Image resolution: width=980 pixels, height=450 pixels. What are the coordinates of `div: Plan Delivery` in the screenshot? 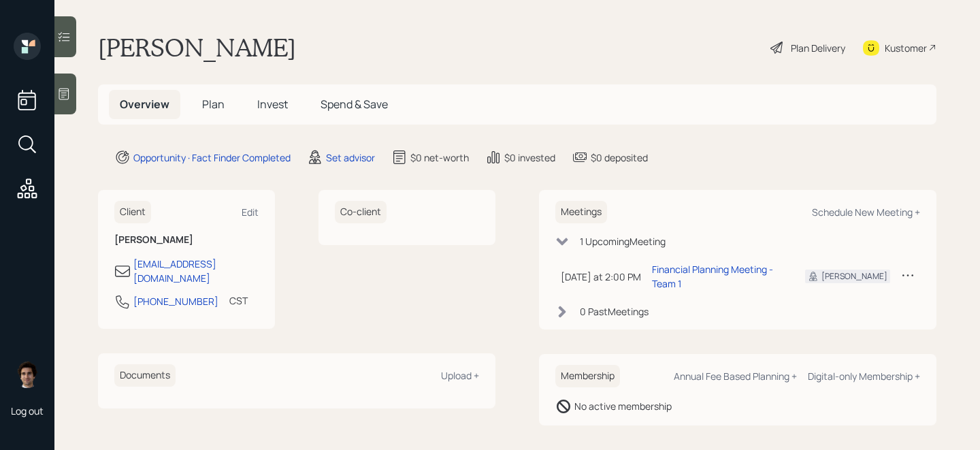 It's located at (818, 47).